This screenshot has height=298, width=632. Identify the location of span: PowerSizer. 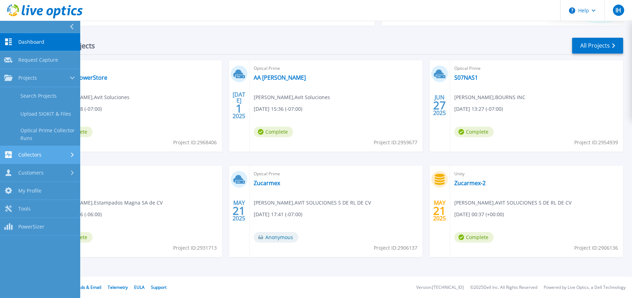
(31, 226).